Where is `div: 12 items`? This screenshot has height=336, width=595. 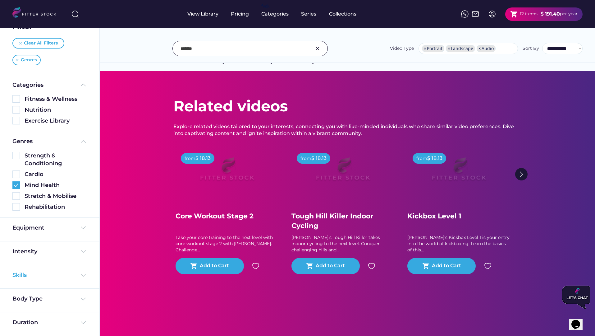
div: 12 items is located at coordinates (528, 14).